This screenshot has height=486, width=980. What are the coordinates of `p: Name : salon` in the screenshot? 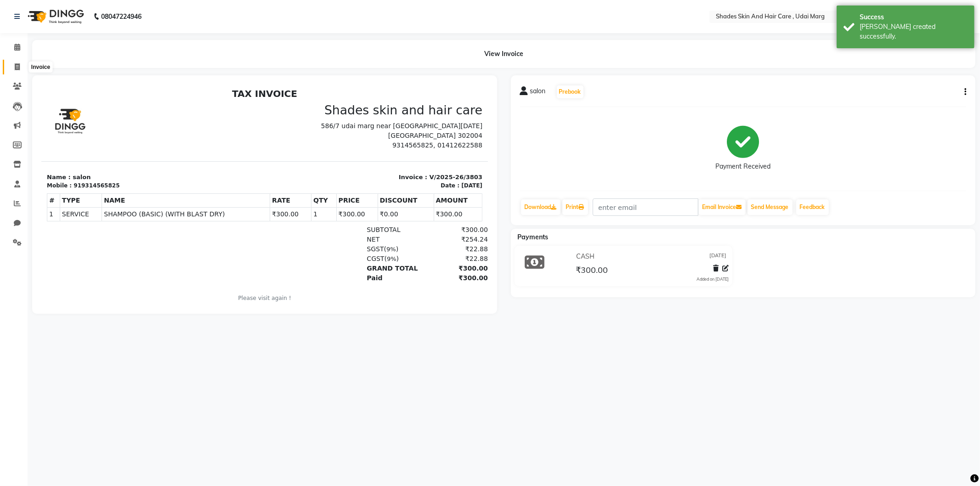 It's located at (111, 93).